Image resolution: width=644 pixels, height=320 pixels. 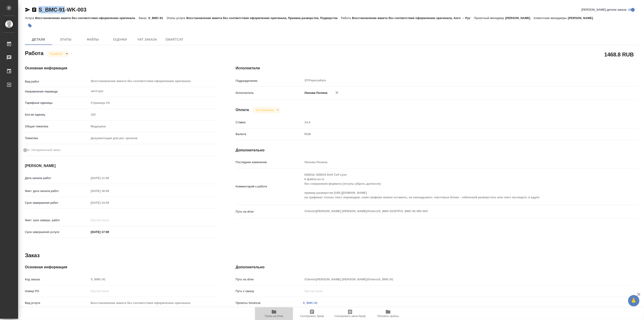 What do you see at coordinates (57, 103) in the screenshot?
I see `p: Тарифные единицы` at bounding box center [57, 103].